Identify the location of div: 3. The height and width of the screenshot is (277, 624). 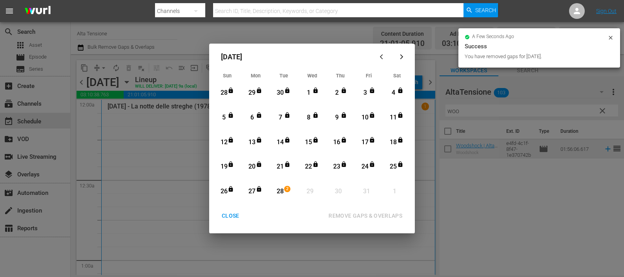
(365, 93).